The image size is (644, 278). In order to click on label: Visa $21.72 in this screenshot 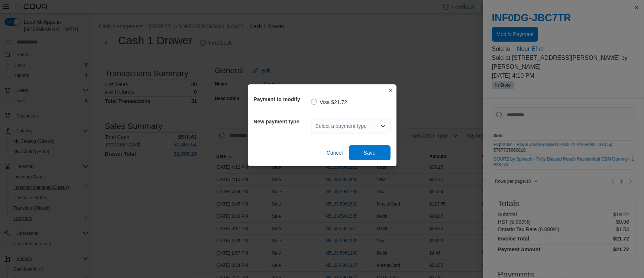, I will do `click(329, 102)`.